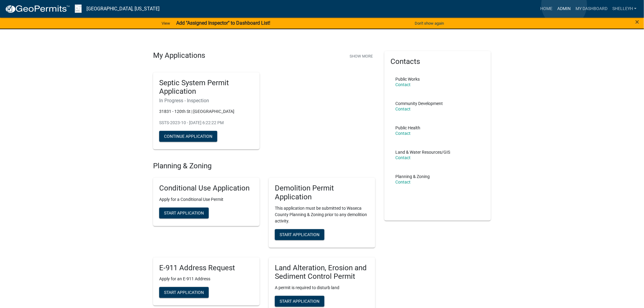 This screenshot has height=308, width=644. What do you see at coordinates (419, 103) in the screenshot?
I see `p: Community Development` at bounding box center [419, 103].